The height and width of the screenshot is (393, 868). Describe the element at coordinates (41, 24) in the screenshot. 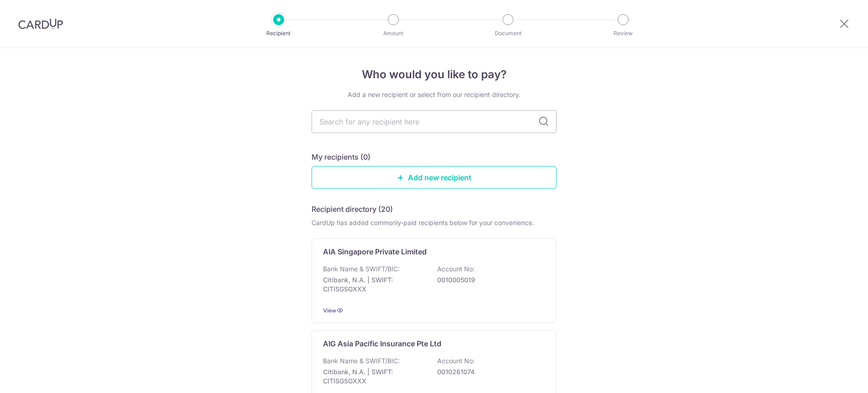

I see `img: CardUp` at that location.